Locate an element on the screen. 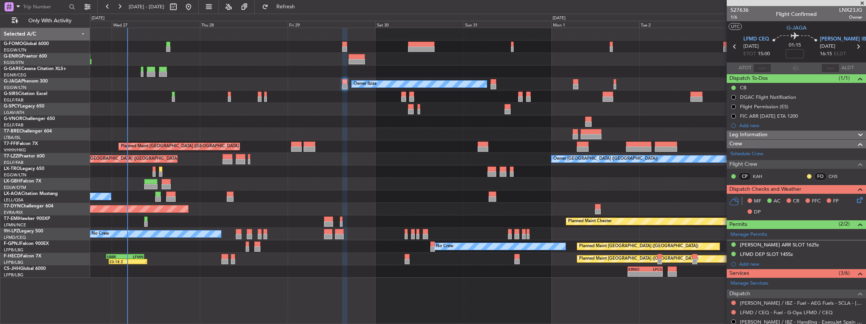 This screenshot has height=324, width=866. span: G-FOMO is located at coordinates (13, 44).